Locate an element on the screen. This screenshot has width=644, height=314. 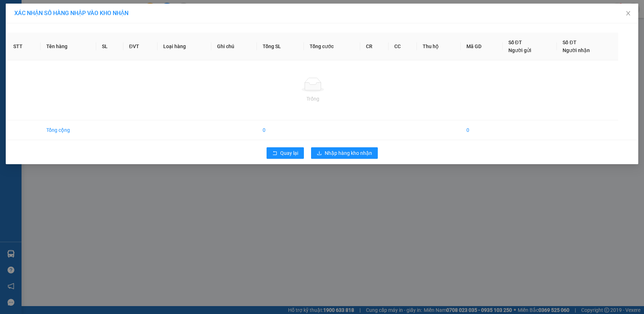
button: rollbackQuay lại is located at coordinates (285, 153).